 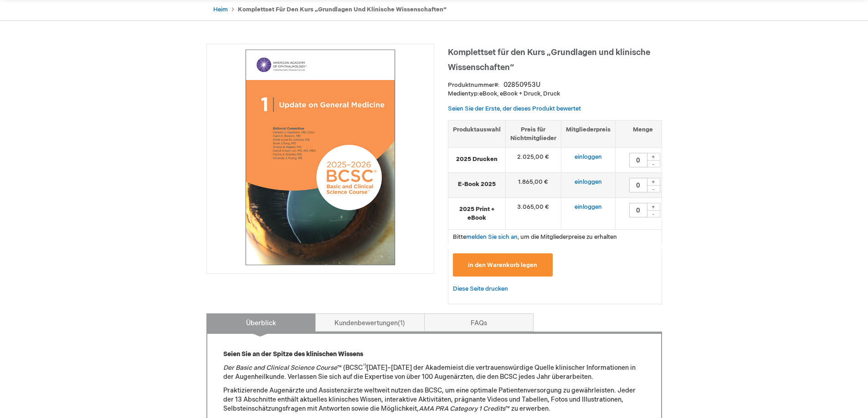 What do you see at coordinates (221, 10) in the screenshot?
I see `font: Heim` at bounding box center [221, 10].